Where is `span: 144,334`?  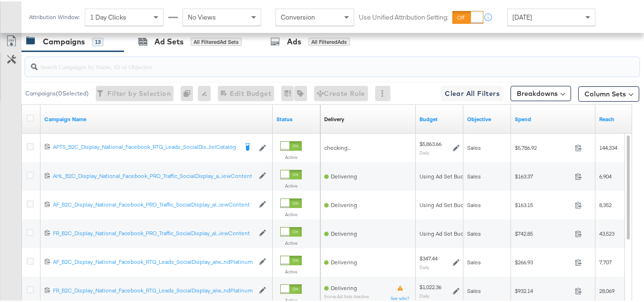 span: 144,334 is located at coordinates (608, 146).